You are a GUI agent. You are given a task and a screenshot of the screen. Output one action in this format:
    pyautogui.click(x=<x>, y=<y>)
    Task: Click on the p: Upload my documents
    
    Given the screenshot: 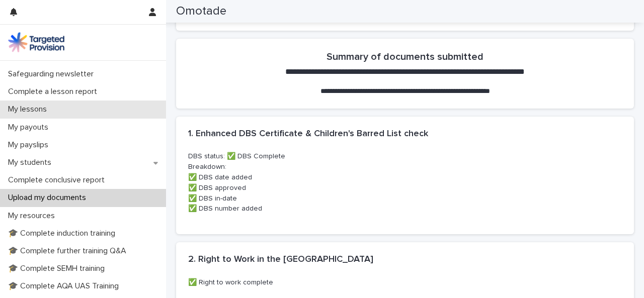 What is the action you would take?
    pyautogui.click(x=48, y=198)
    